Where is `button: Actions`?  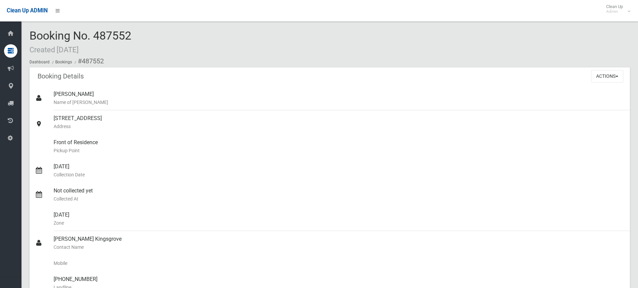
button: Actions is located at coordinates (607, 76).